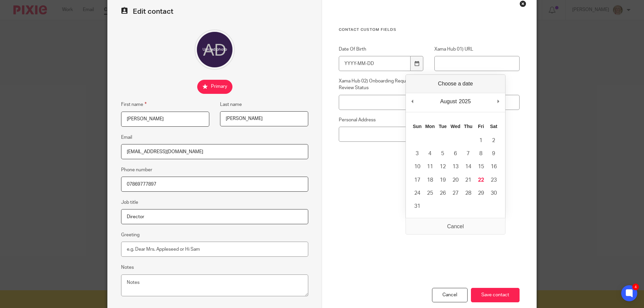 The height and width of the screenshot is (308, 644). What do you see at coordinates (381, 120) in the screenshot?
I see `label: Personal Address` at bounding box center [381, 120].